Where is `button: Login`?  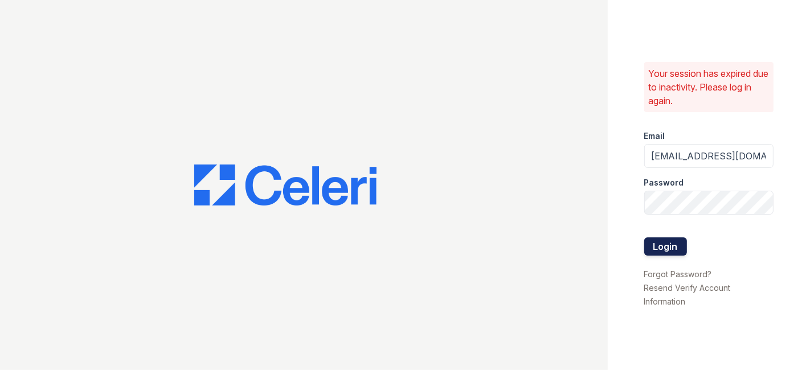
button: Login is located at coordinates (666, 247).